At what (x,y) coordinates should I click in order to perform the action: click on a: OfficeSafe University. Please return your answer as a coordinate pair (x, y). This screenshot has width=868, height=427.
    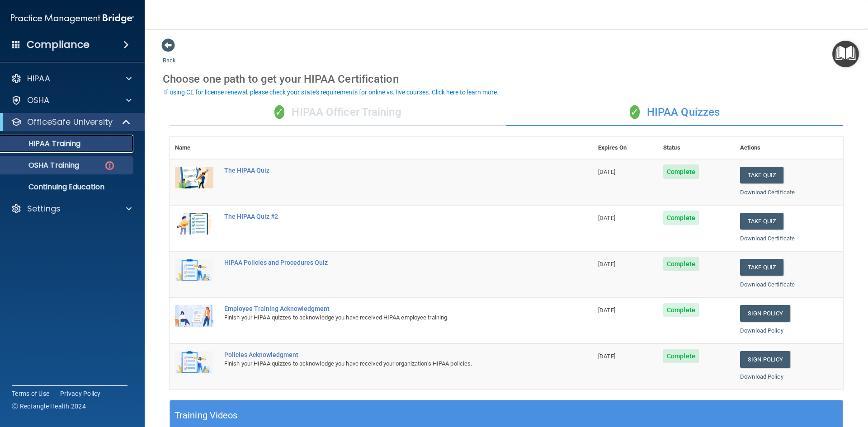
    Looking at the image, I should click on (71, 122).